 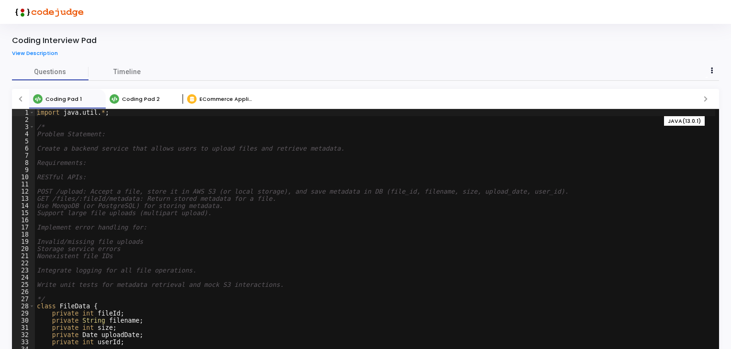 I want to click on div: 27, so click(x=23, y=299).